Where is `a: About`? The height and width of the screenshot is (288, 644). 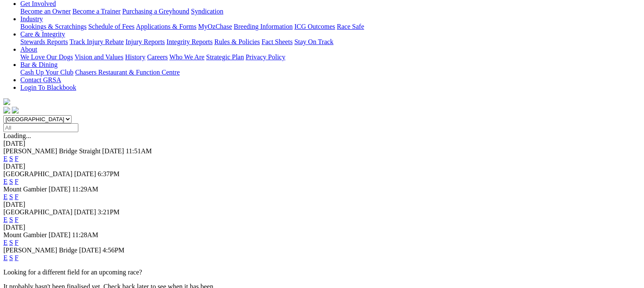
a: About is located at coordinates (29, 49).